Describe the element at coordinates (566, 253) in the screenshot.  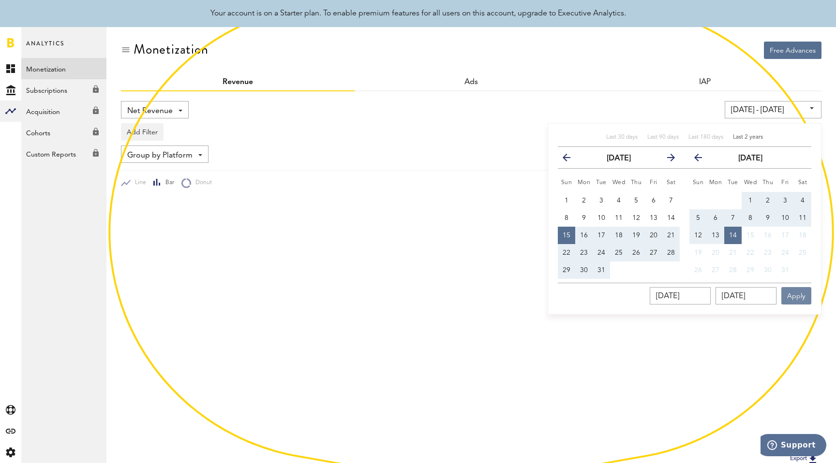
I see `span: 22` at that location.